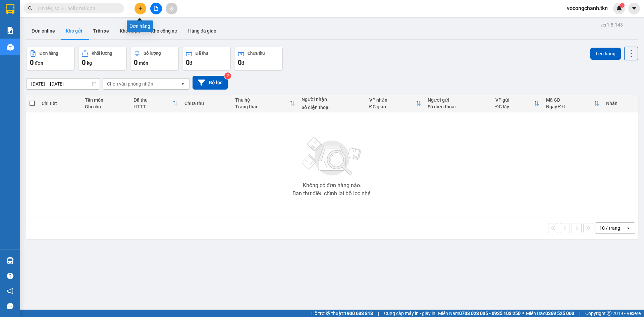 This screenshot has height=317, width=644. I want to click on div: HTTT, so click(153, 107).